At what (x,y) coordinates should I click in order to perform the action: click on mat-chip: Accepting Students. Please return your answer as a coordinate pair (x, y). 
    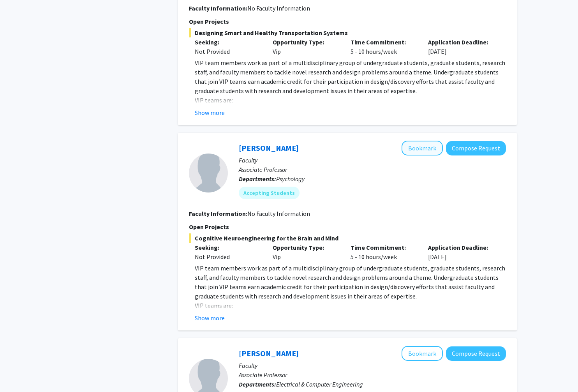
    Looking at the image, I should click on (269, 193).